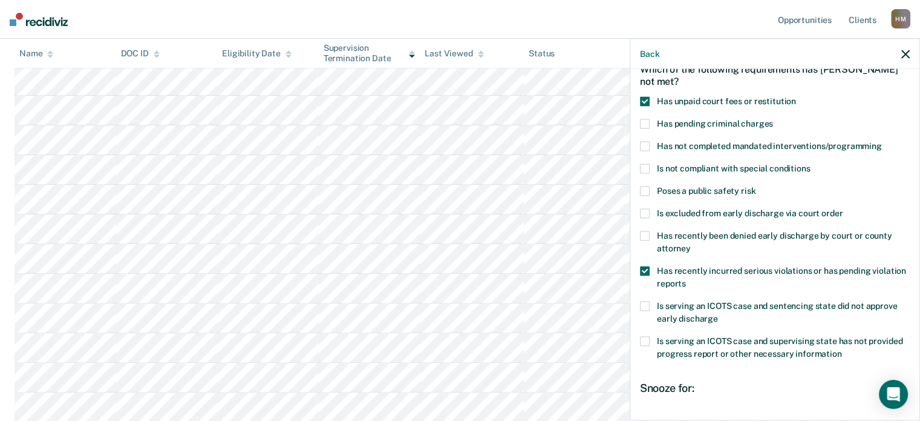 The height and width of the screenshot is (421, 920). Describe the element at coordinates (770, 145) in the screenshot. I see `span: Has not completed mandated interventions/programming` at that location.